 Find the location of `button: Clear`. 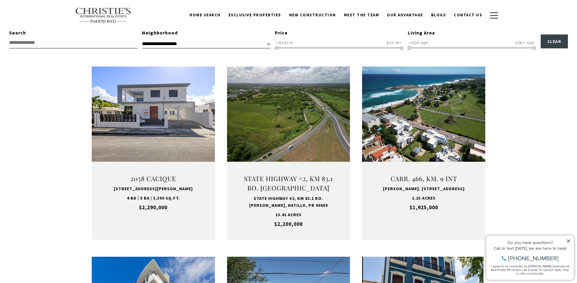

button: Clear is located at coordinates (554, 41).